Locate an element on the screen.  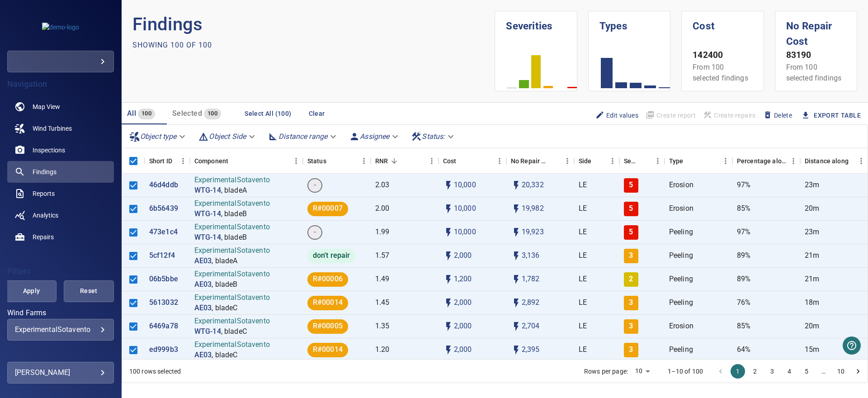
p: 83190 is located at coordinates (816, 55).